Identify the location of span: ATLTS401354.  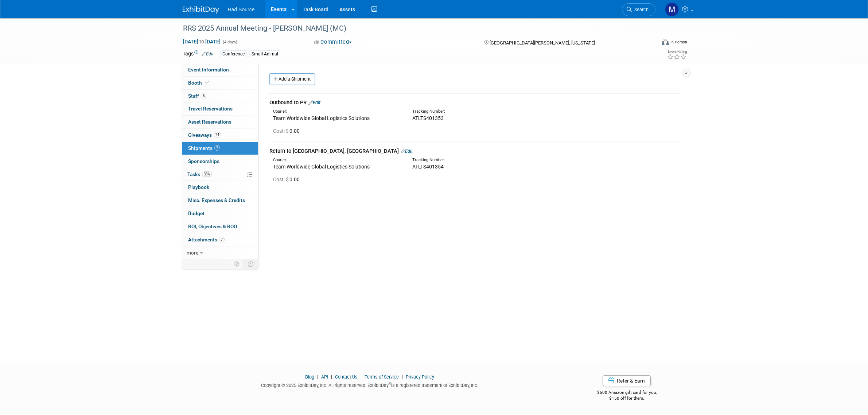
(428, 167).